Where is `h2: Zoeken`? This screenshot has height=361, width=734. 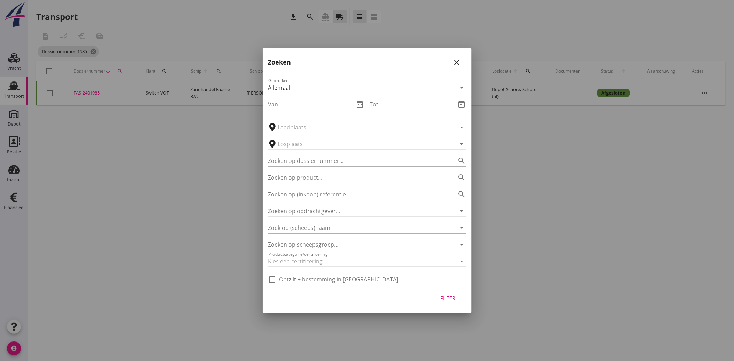 h2: Zoeken is located at coordinates (280, 62).